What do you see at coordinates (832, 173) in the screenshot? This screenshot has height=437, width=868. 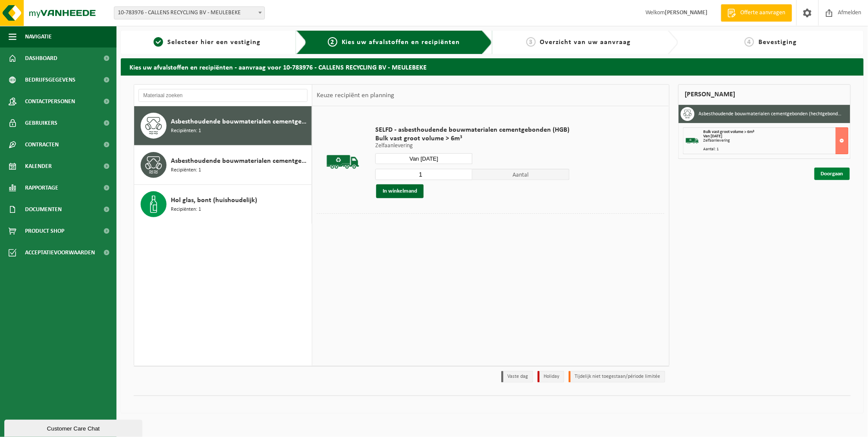 I see `a: Doorgaan` at bounding box center [832, 173].